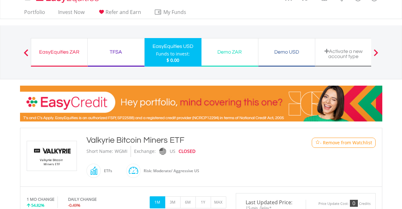 The image size is (402, 209). I want to click on img: EQU.US.WGMI.png, so click(52, 156).